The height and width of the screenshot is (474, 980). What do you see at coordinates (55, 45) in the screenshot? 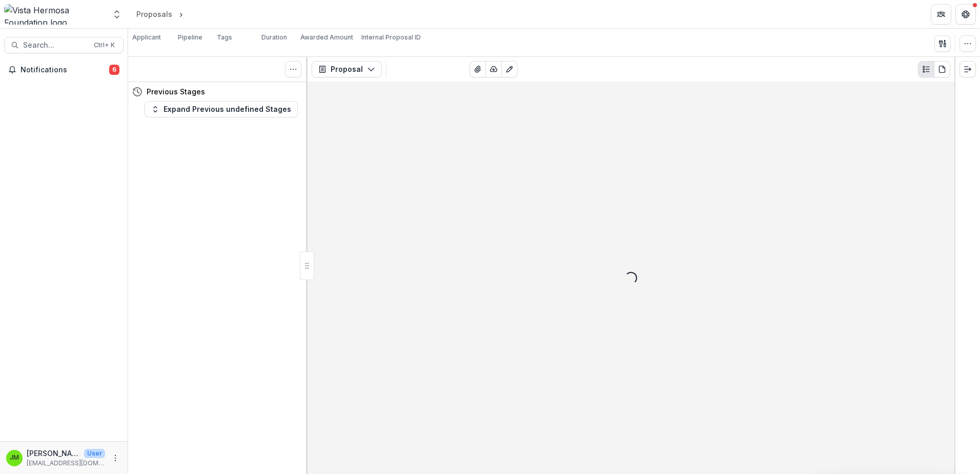
I see `span: Search...` at bounding box center [55, 45].